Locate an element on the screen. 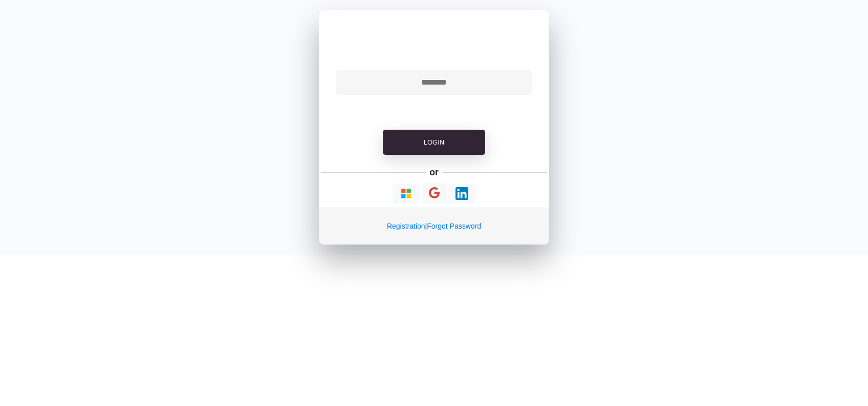  button: Continue With Google is located at coordinates (434, 193).